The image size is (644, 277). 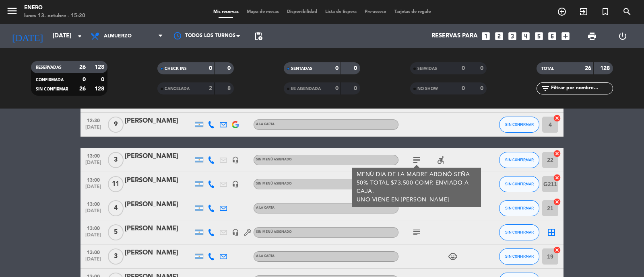 What do you see at coordinates (12, 11) in the screenshot?
I see `i: menu` at bounding box center [12, 11].